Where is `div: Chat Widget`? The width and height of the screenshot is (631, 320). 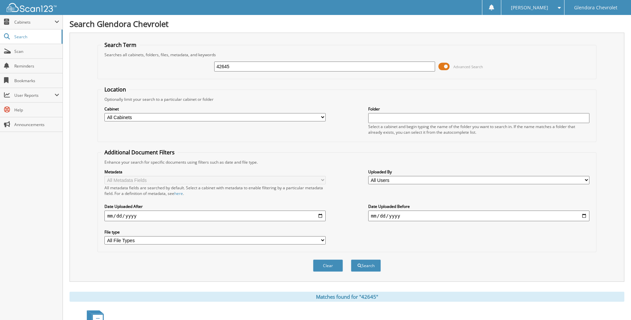 div: Chat Widget is located at coordinates (615, 304).